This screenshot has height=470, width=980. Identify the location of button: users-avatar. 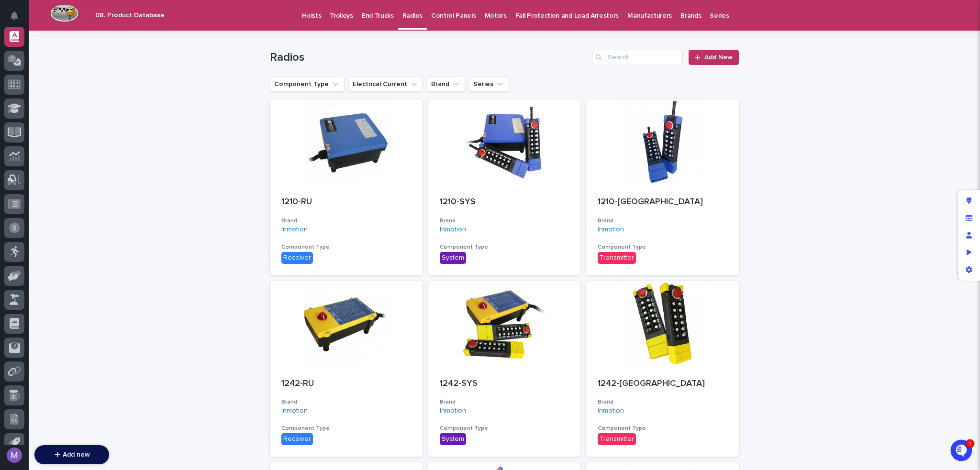
(15, 455).